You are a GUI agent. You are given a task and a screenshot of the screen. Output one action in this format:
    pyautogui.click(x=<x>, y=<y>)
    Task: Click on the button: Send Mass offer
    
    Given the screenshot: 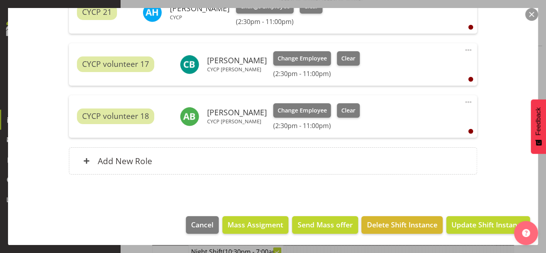 What is the action you would take?
    pyautogui.click(x=325, y=225)
    